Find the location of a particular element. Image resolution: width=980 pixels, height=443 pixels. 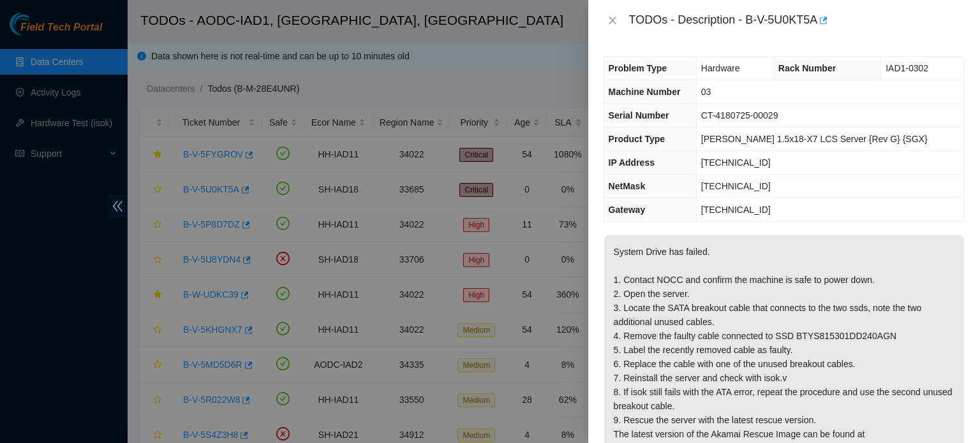

div: TODOs - Description - B-V-5U0KT5A is located at coordinates (797, 20).